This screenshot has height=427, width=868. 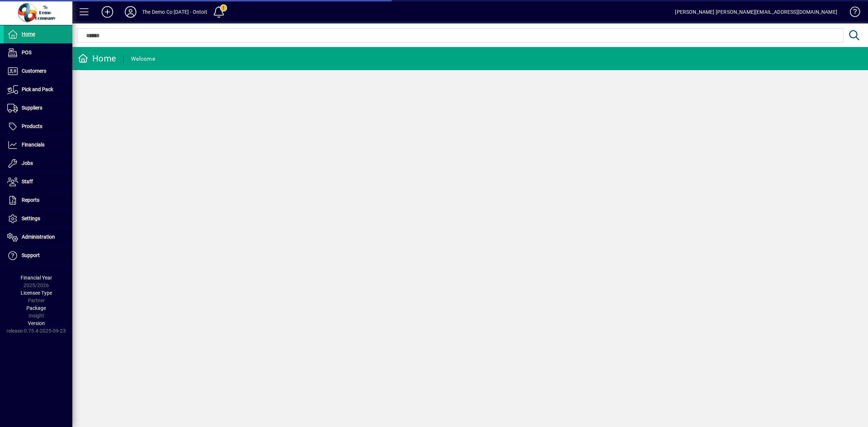 What do you see at coordinates (38, 200) in the screenshot?
I see `a: Reports` at bounding box center [38, 200].